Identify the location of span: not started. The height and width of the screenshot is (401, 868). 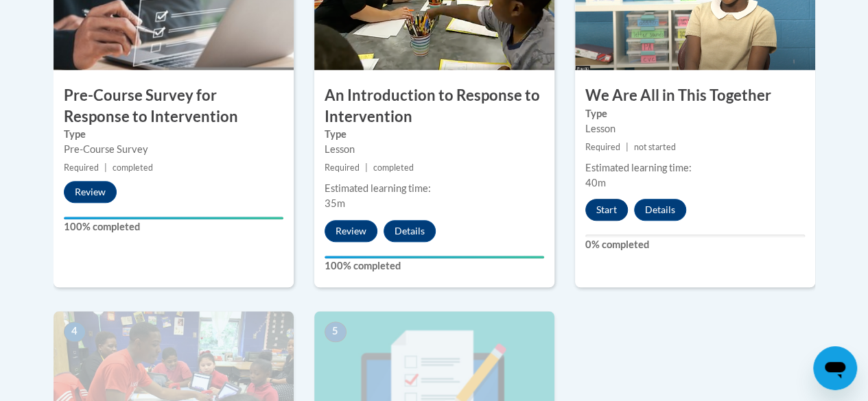
(655, 147).